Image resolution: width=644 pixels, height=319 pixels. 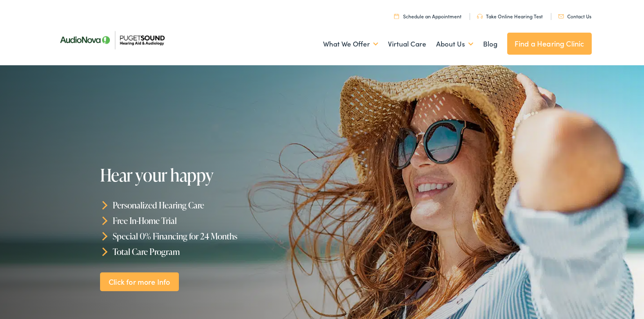 I want to click on a: Contact Us, so click(x=575, y=16).